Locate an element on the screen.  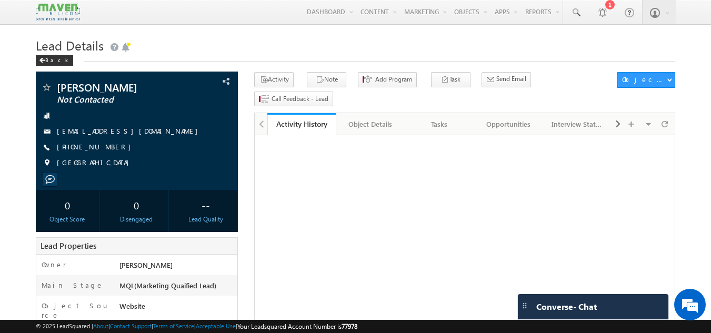
span: Lead Properties is located at coordinates (68, 246).